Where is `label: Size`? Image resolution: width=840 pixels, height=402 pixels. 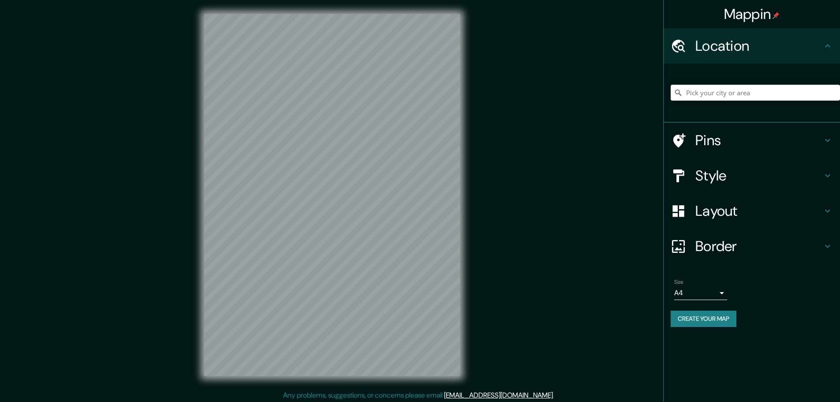
label: Size is located at coordinates (679, 282).